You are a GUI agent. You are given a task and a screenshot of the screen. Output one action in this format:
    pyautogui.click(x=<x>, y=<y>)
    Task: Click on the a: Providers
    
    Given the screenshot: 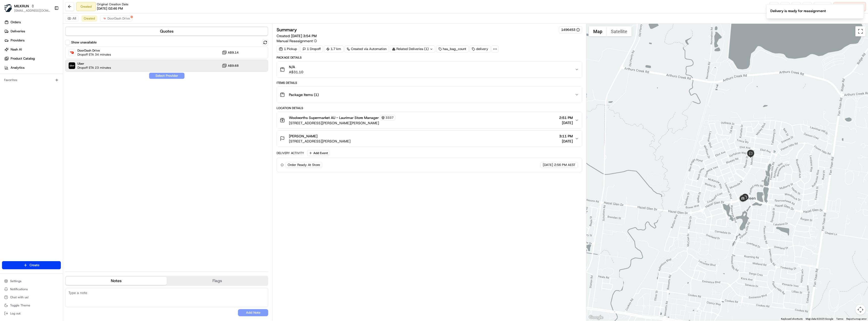 What is the action you would take?
    pyautogui.click(x=33, y=40)
    